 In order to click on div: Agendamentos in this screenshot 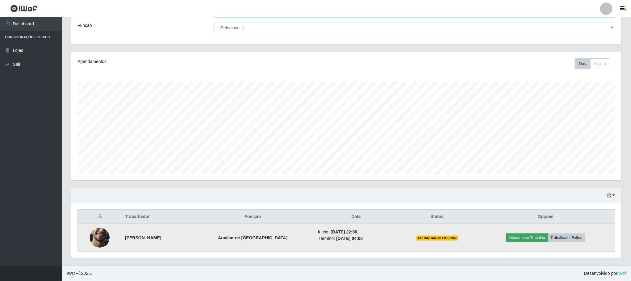, I will do `click(187, 61)`.